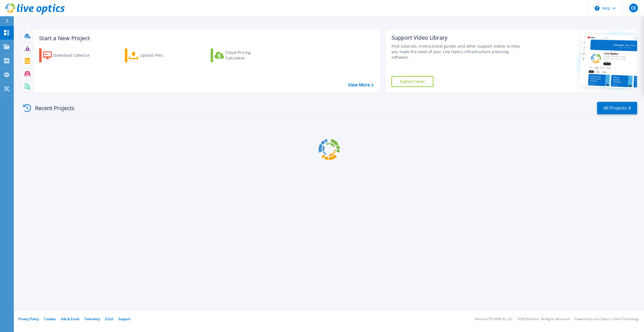 The height and width of the screenshot is (332, 644). What do you see at coordinates (206, 38) in the screenshot?
I see `h3: Start a New Project` at bounding box center [206, 38].